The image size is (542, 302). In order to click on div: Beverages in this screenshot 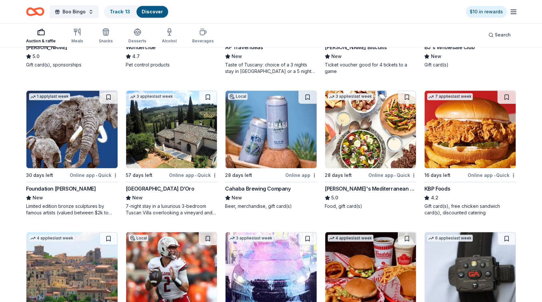, I will do `click(203, 41)`.